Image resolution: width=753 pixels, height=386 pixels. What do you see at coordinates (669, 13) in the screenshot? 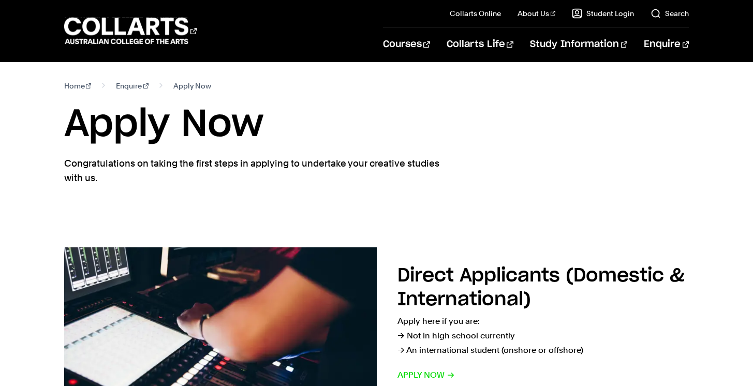
I see `a: Search` at bounding box center [669, 13].